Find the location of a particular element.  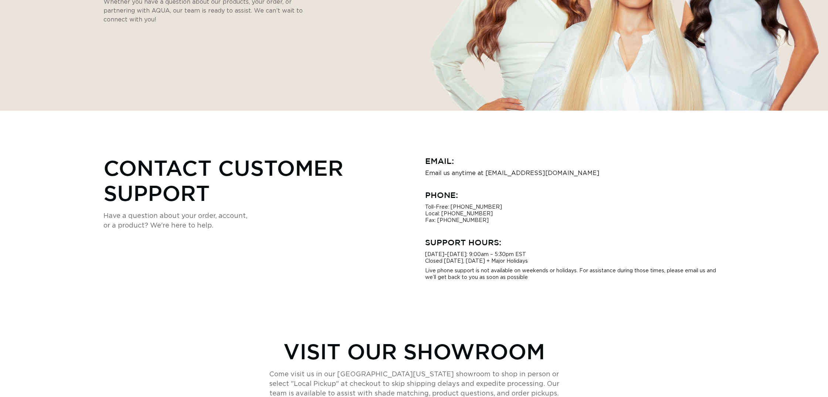

h2: Visit Our Showroom is located at coordinates (414, 351).